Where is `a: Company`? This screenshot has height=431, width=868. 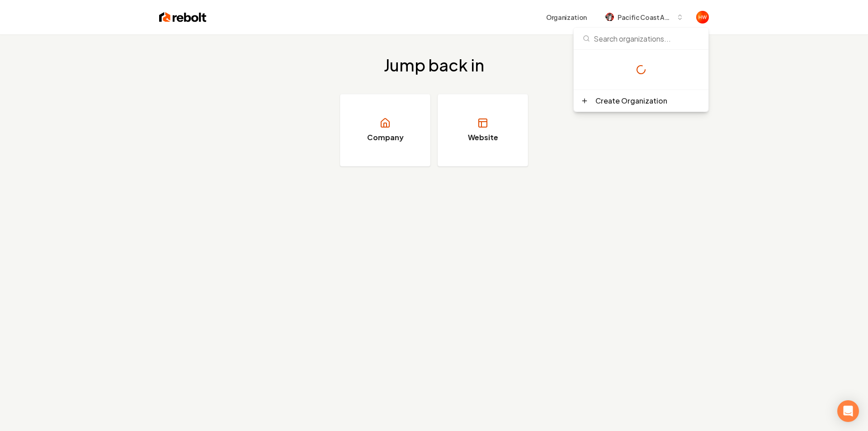
a: Company is located at coordinates (386, 130).